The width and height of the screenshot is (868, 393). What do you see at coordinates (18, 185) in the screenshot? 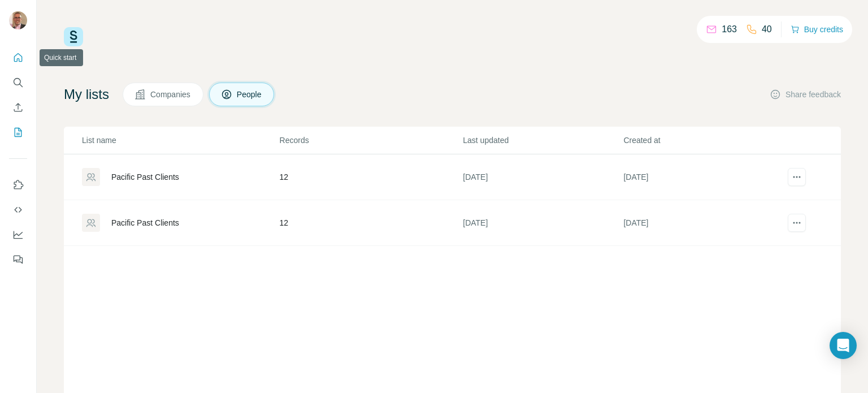
I see `button: Use Surfe on LinkedIn` at bounding box center [18, 185].